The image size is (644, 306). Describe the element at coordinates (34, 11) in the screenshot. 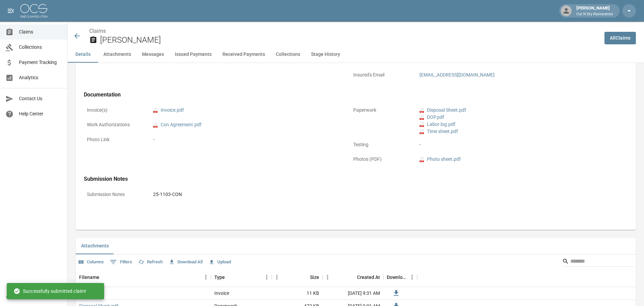

I see `img: ocs-logo-white-transparent.png` at that location.